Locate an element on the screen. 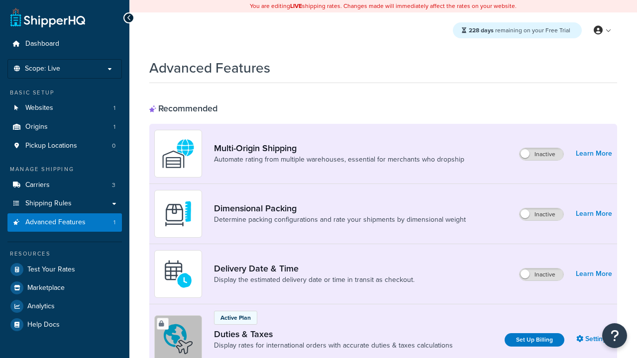 This screenshot has height=358, width=637. span: Scope: Live is located at coordinates (42, 69).